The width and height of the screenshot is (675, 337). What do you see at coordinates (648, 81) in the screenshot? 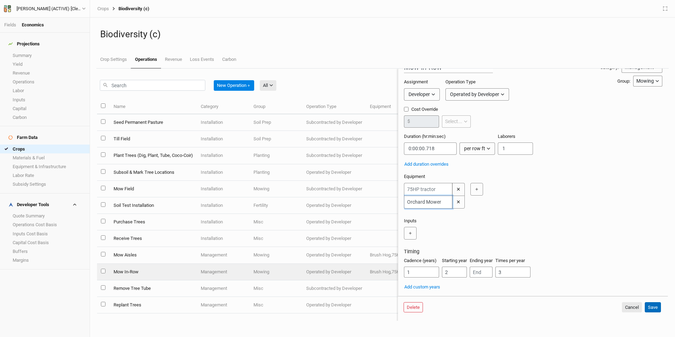
I see `button: Mowing` at bounding box center [648, 81].